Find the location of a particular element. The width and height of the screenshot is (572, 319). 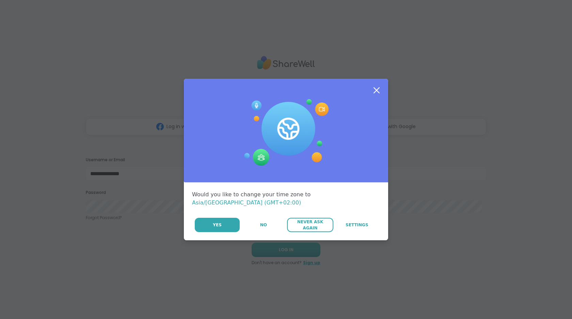

span: Yes is located at coordinates (217, 225).